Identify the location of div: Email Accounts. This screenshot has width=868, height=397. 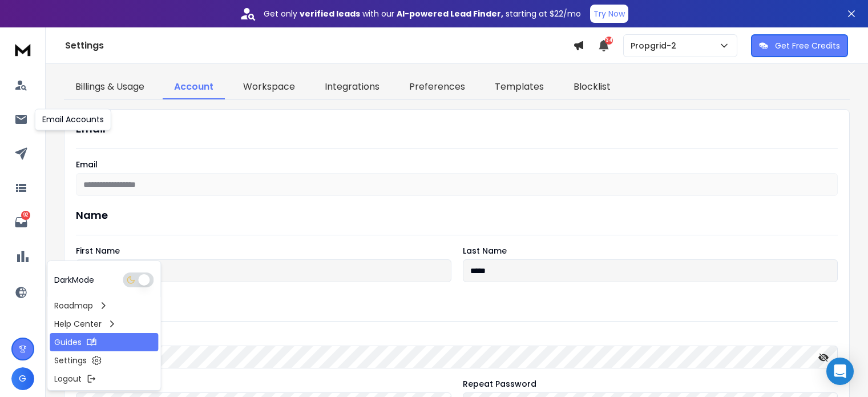
(73, 119).